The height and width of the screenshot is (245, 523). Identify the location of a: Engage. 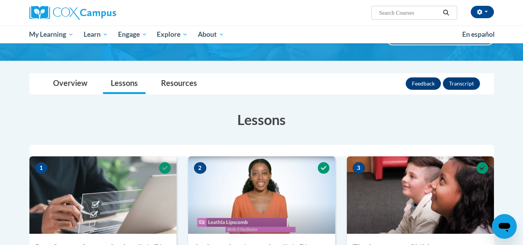
(132, 34).